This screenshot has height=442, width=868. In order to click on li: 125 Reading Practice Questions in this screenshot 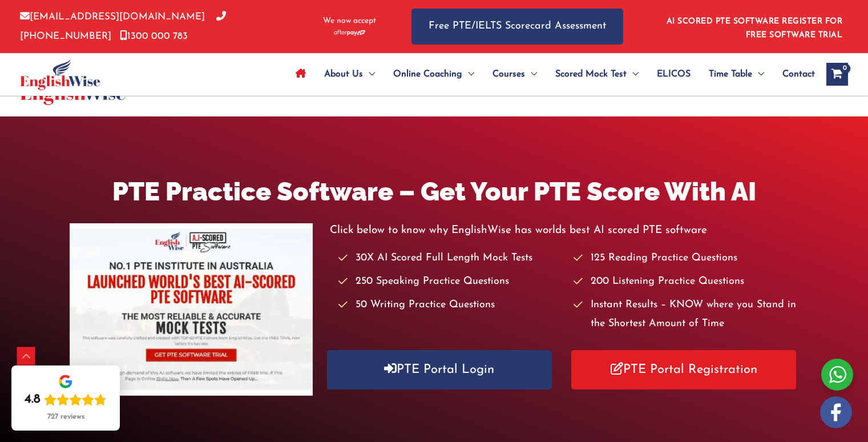, I will do `click(686, 258)`.